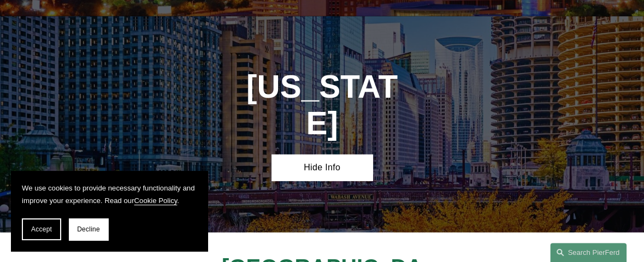  I want to click on span: Decline, so click(89, 230).